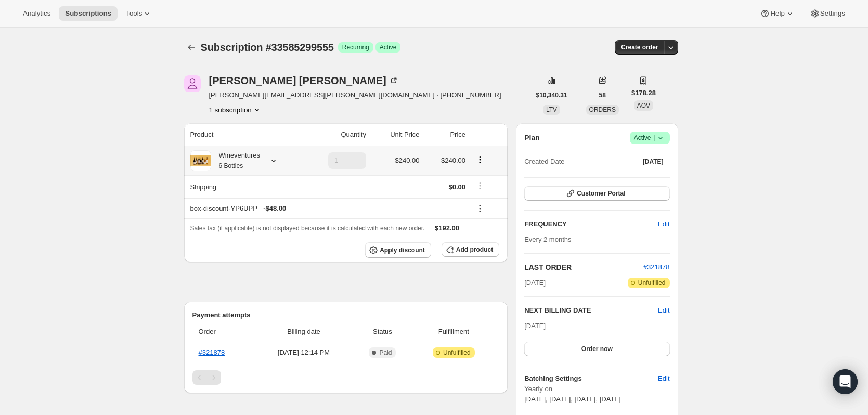  Describe the element at coordinates (591, 378) in the screenshot. I see `h6: Batching Settings` at that location.